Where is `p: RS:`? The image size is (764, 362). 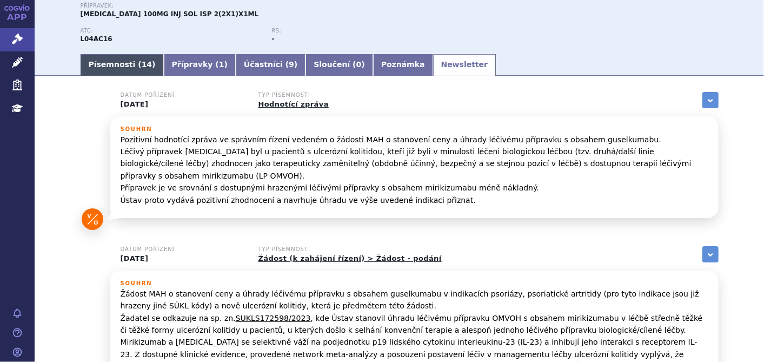
p: RS: is located at coordinates (362, 31).